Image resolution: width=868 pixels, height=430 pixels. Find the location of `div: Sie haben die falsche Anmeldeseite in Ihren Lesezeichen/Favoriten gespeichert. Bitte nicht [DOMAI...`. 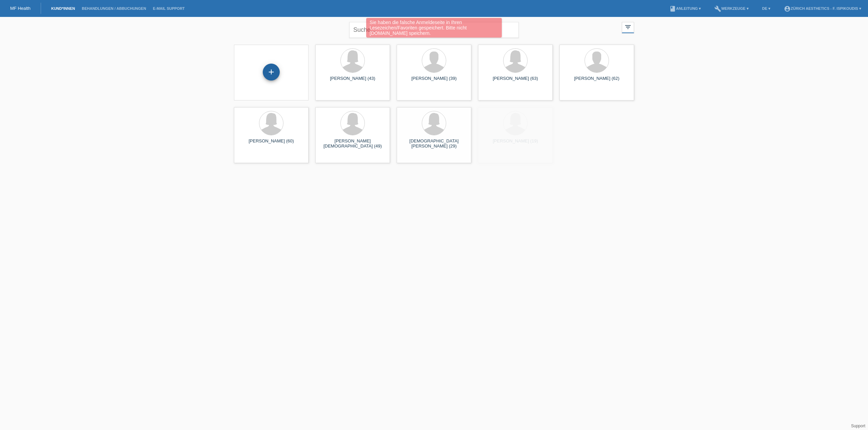

div: Sie haben die falsche Anmeldeseite in Ihren Lesezeichen/Favoriten gespeichert. Bitte nicht [DOMAI... is located at coordinates (434, 28).